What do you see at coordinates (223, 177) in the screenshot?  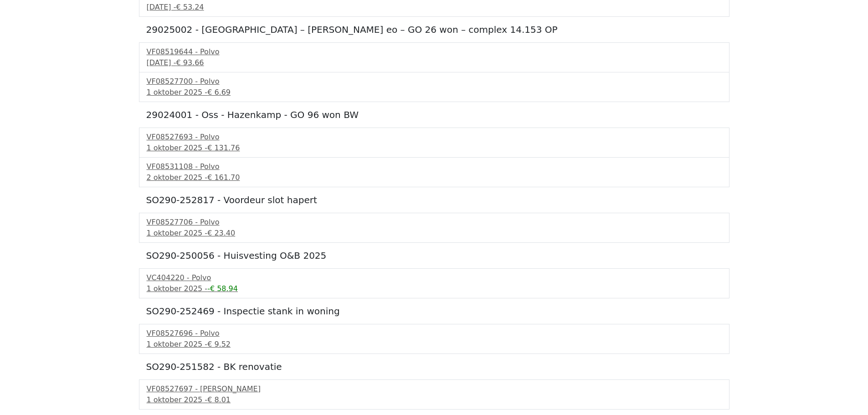 I see `span: € 161.70` at bounding box center [223, 177].